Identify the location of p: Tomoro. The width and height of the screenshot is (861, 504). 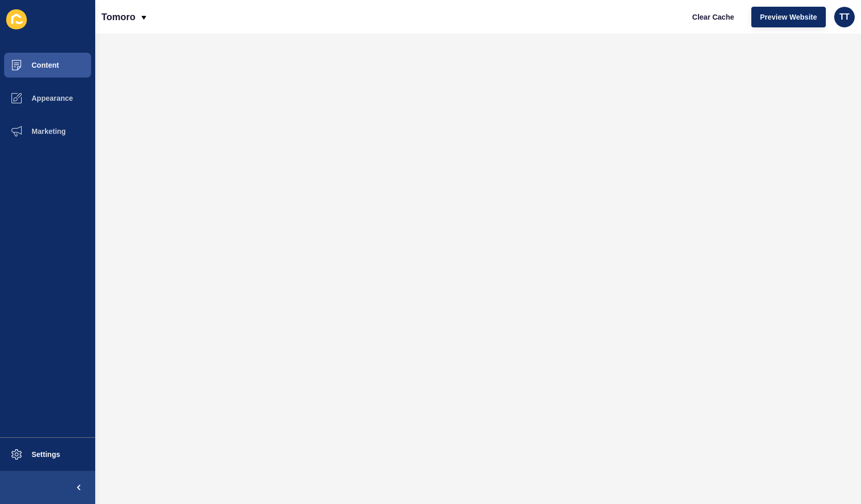
(118, 17).